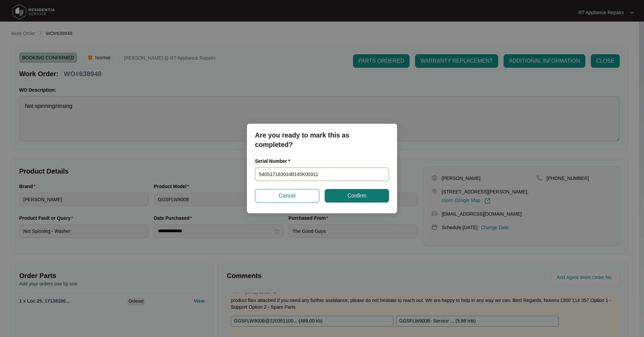 The width and height of the screenshot is (644, 337). What do you see at coordinates (322, 135) in the screenshot?
I see `p: Are you ready to mark this as` at bounding box center [322, 135].